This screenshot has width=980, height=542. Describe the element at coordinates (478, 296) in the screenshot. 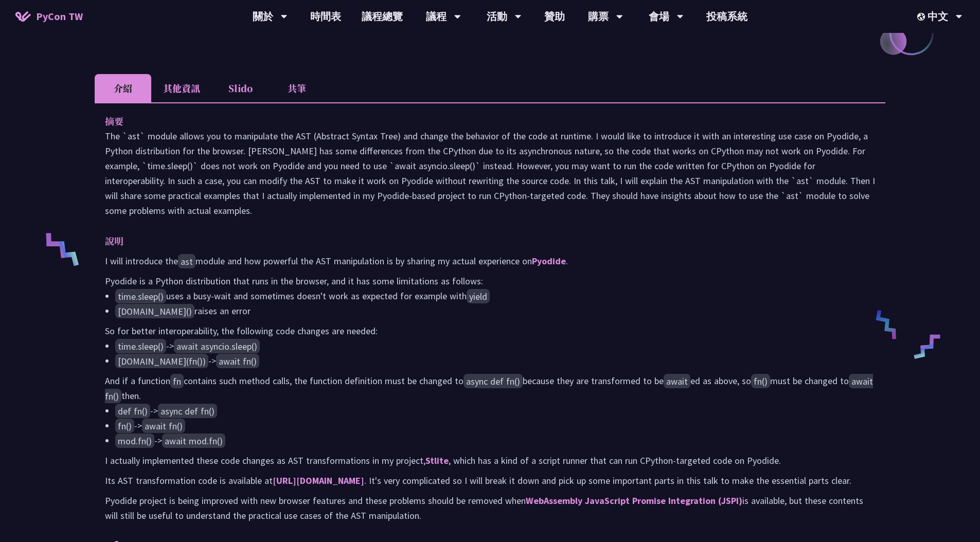

I see `code: yield` at that location.